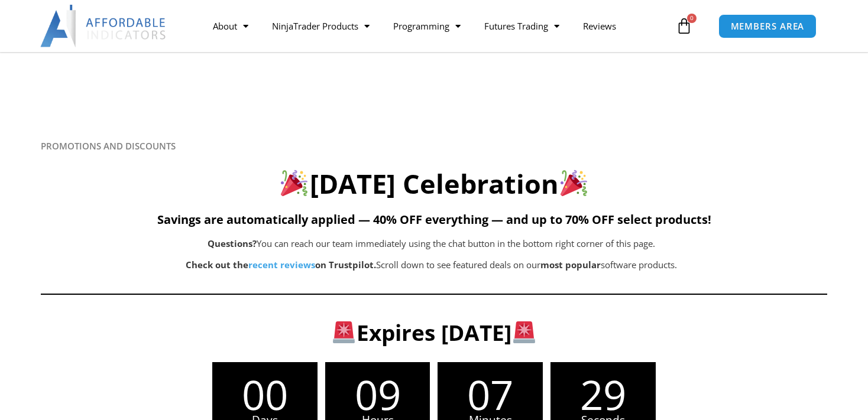 The height and width of the screenshot is (420, 868). What do you see at coordinates (603, 394) in the screenshot?
I see `span: 29` at bounding box center [603, 394].